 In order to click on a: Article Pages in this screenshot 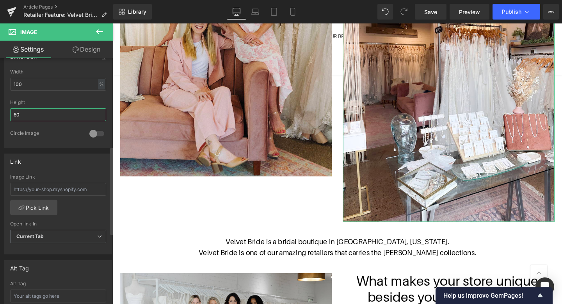, I will do `click(68, 7)`.